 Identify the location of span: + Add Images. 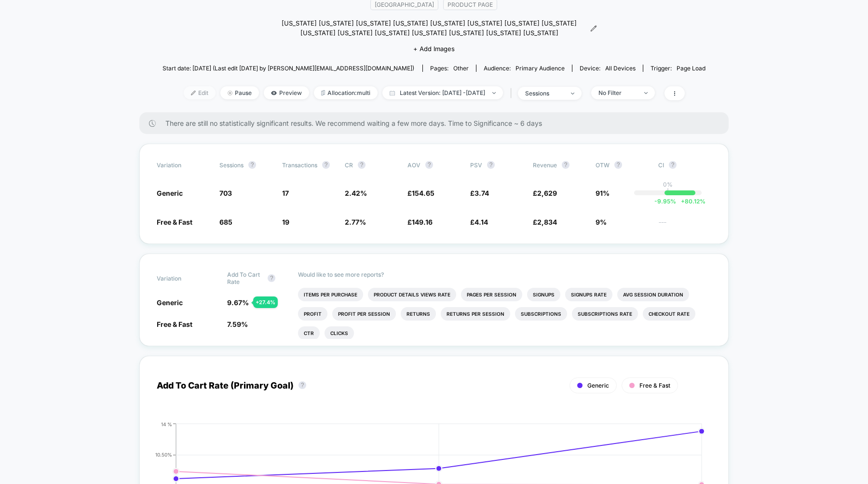
(434, 49).